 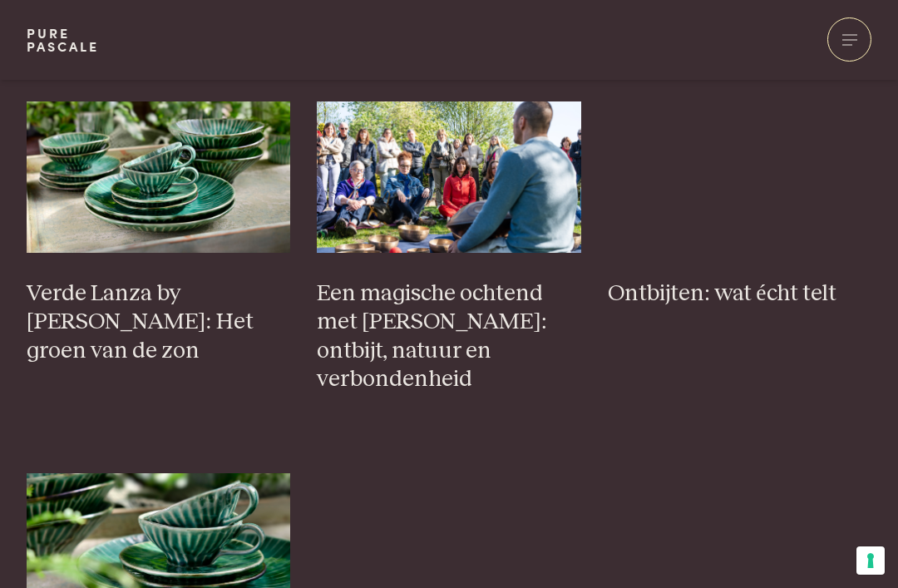 I want to click on button: Uw voorkeuren voor toestemming voor trackingtechnologieën, so click(x=871, y=560).